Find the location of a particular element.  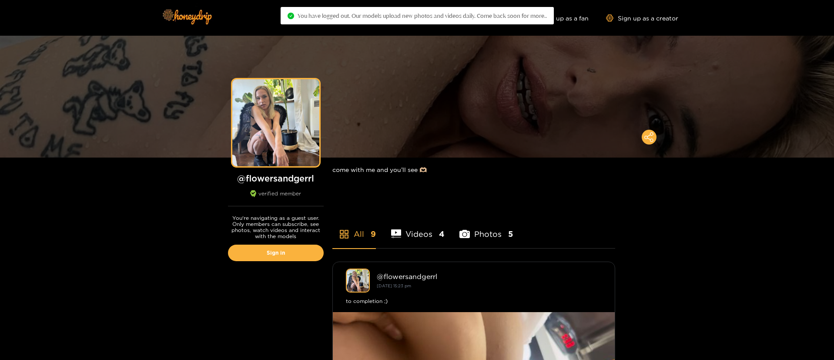

span: You have logged out. Our models upload new photos and videos daily. Come back soon for more.. is located at coordinates (422, 16).